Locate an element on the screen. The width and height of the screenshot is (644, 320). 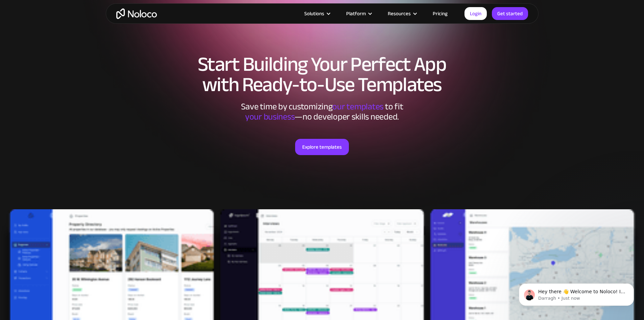
div: Save time by customizing to fit ‍ —no developer skills needed. is located at coordinates (322, 112).